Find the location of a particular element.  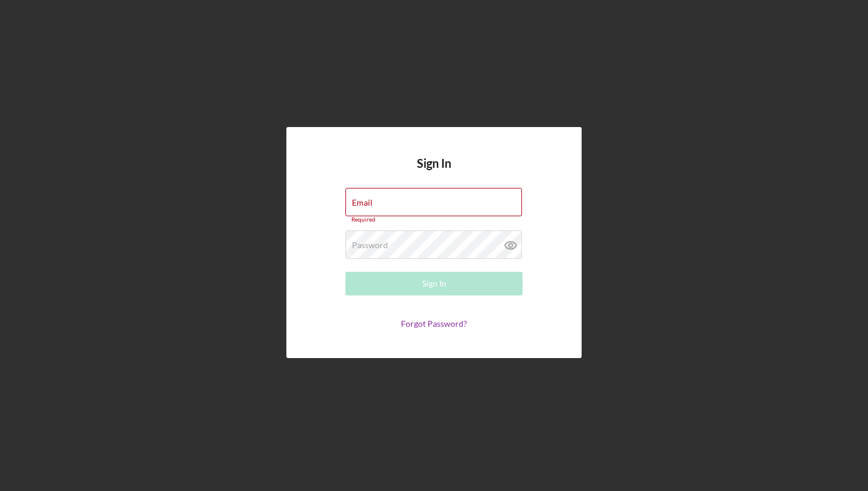

div: Sign In is located at coordinates (434, 284).